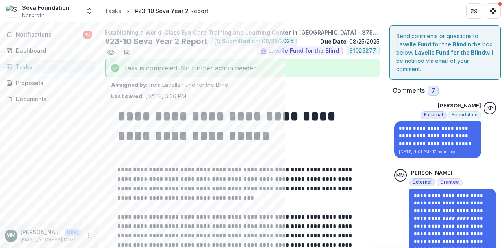 The image size is (504, 248). What do you see at coordinates (409, 91) in the screenshot?
I see `h2: Comments` at bounding box center [409, 91].